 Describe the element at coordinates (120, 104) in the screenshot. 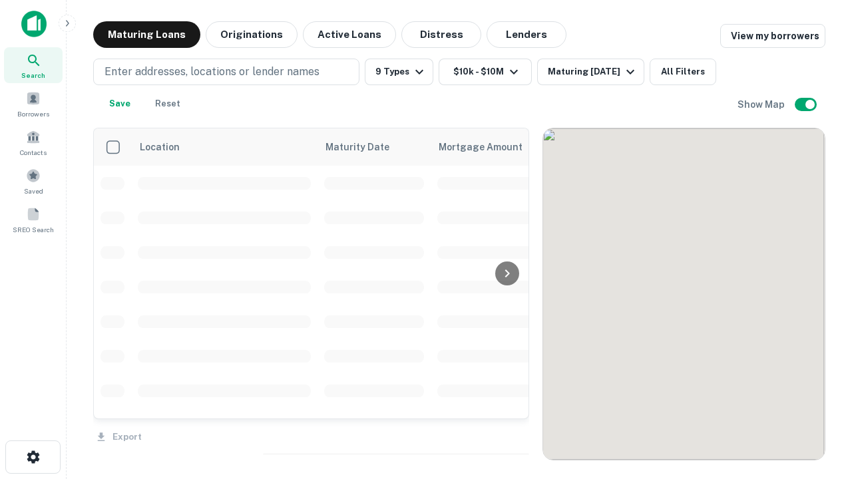

I see `button: Save your search to get updates of matches that match your search criteria.` at that location.